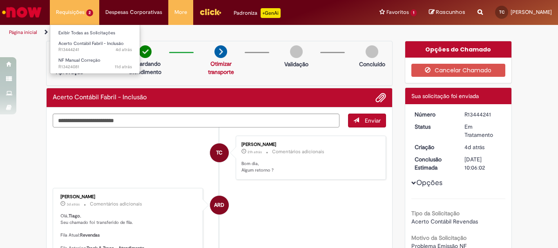  What do you see at coordinates (73, 204) in the screenshot?
I see `time: 26/08/2025 09:46:18` at bounding box center [73, 204].